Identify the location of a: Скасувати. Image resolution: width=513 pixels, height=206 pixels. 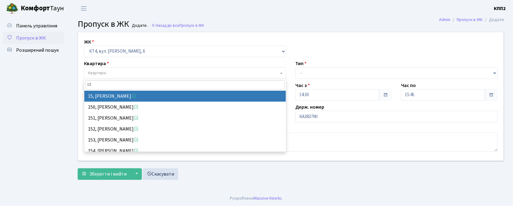
(160, 174).